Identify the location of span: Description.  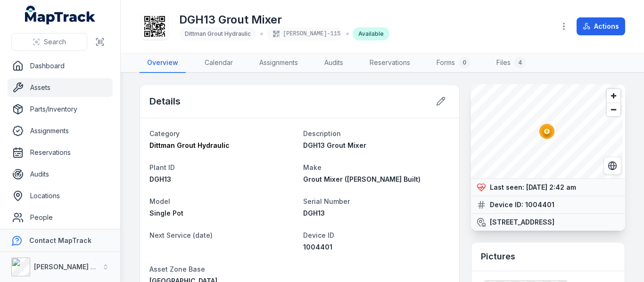
(322, 133).